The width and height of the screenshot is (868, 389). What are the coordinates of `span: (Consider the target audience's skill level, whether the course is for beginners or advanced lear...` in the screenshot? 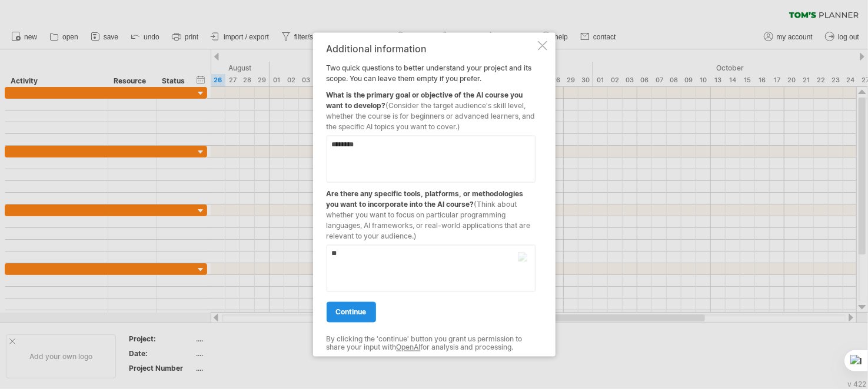 It's located at (431, 116).